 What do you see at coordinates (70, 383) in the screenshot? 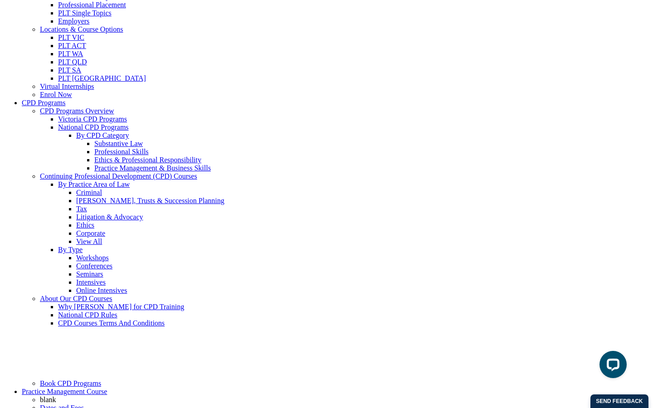
I see `a: Book CPD Programs` at bounding box center [70, 383].